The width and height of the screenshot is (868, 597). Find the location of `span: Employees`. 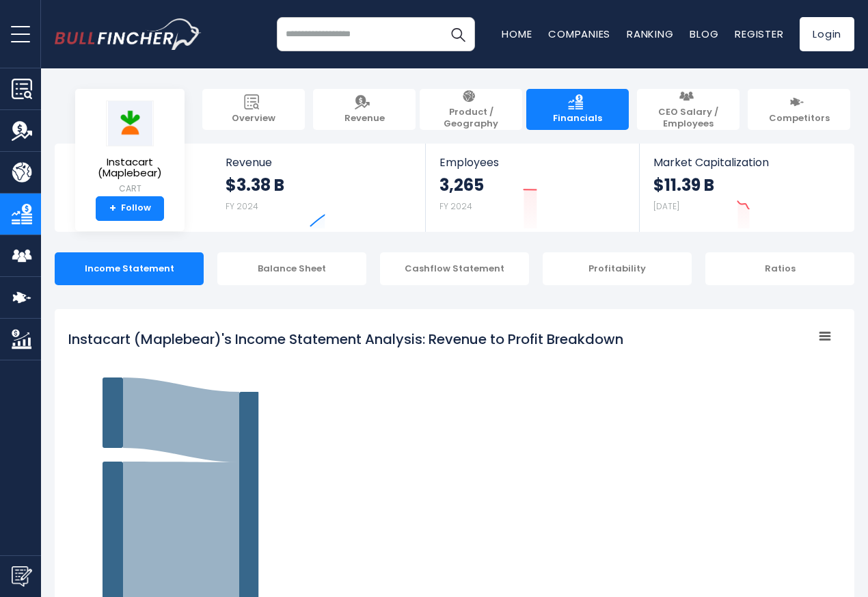

span: Employees is located at coordinates (532, 162).